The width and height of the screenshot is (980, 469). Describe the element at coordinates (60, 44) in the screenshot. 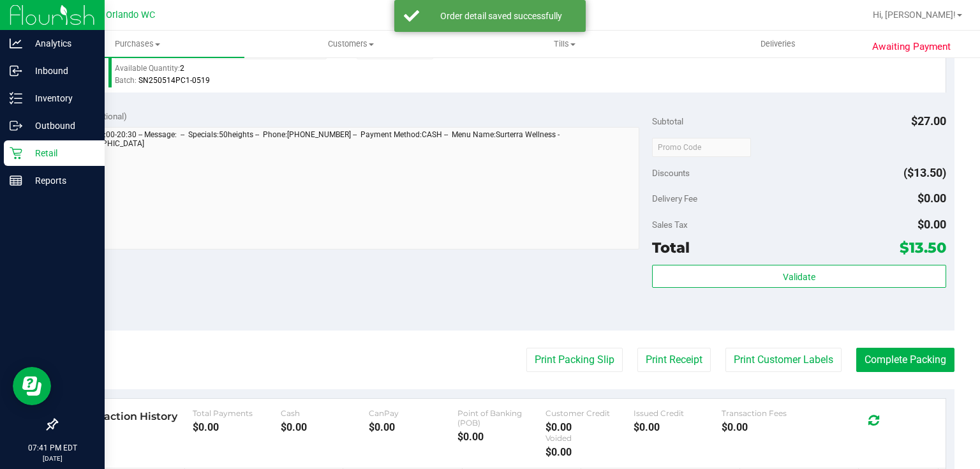

I see `p: Analytics` at that location.